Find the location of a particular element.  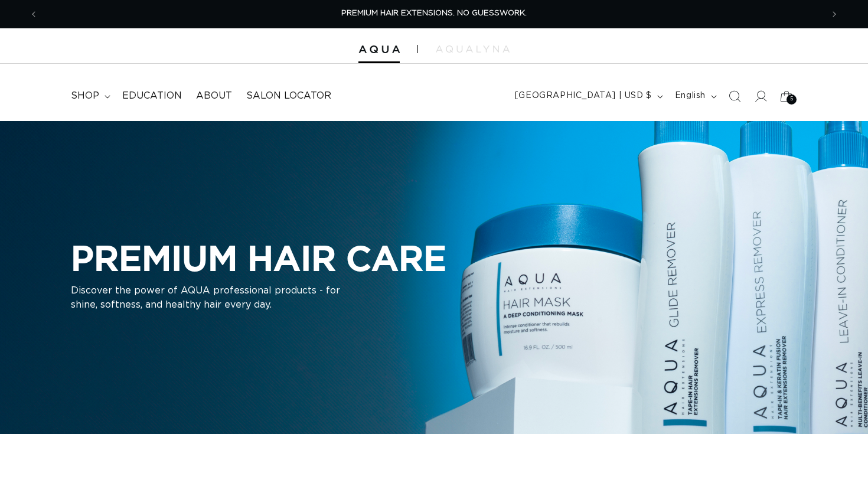

span: Salon Locator is located at coordinates (289, 95).